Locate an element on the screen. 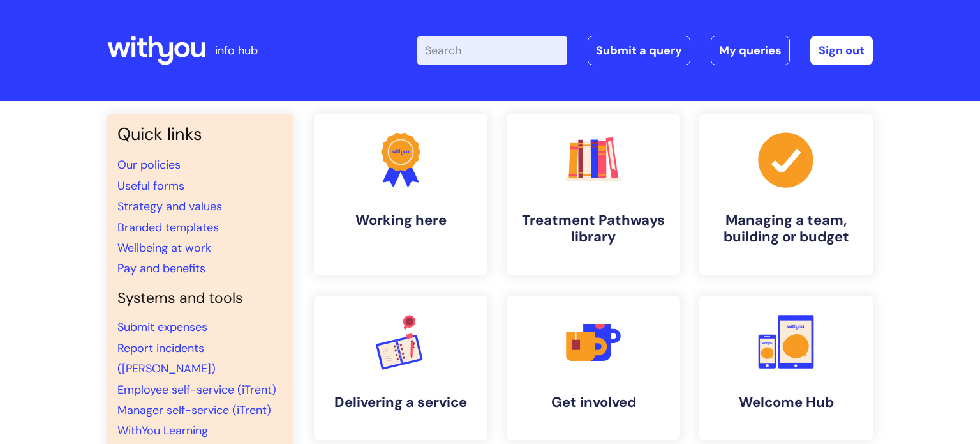 The image size is (980, 444). h4: Systems and tools is located at coordinates (201, 298).